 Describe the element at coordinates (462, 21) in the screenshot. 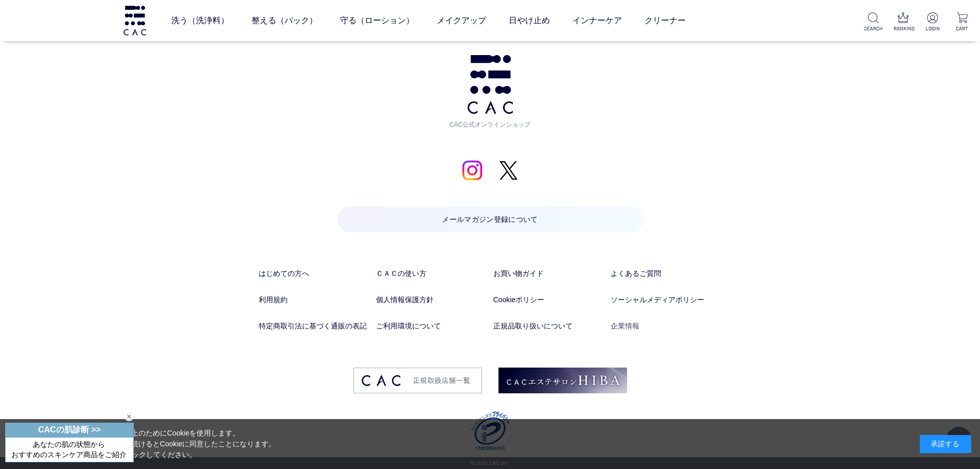

I see `a: メイクアップ` at that location.